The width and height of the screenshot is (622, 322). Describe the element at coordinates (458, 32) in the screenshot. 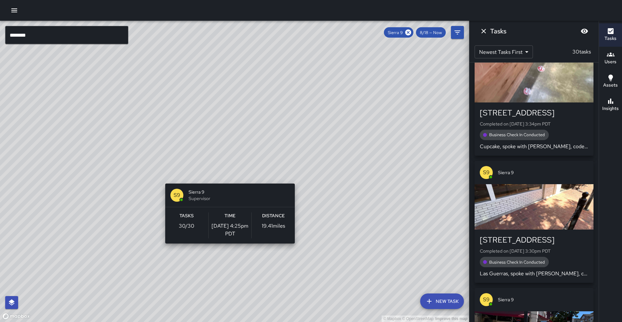

I see `button: Filters` at that location.